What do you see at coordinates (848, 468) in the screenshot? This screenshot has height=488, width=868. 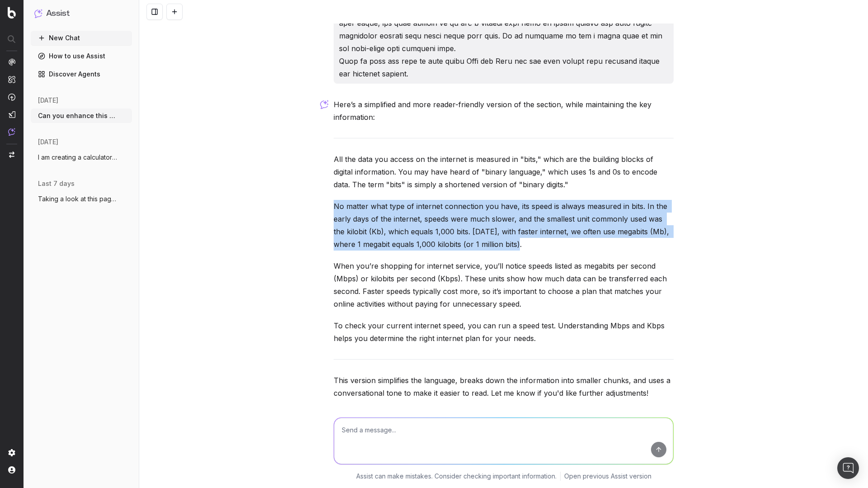 I see `div: Open Intercom Messenger` at bounding box center [848, 468].